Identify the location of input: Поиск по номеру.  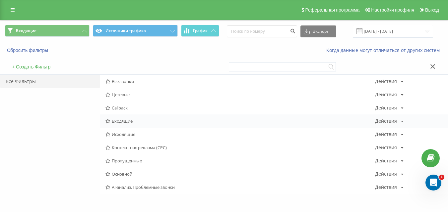
(262, 31).